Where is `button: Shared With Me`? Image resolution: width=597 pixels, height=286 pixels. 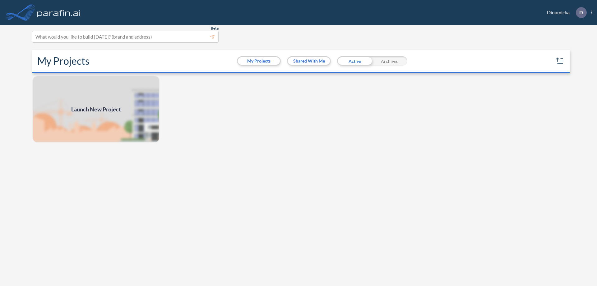
button: Shared With Me is located at coordinates (309, 61).